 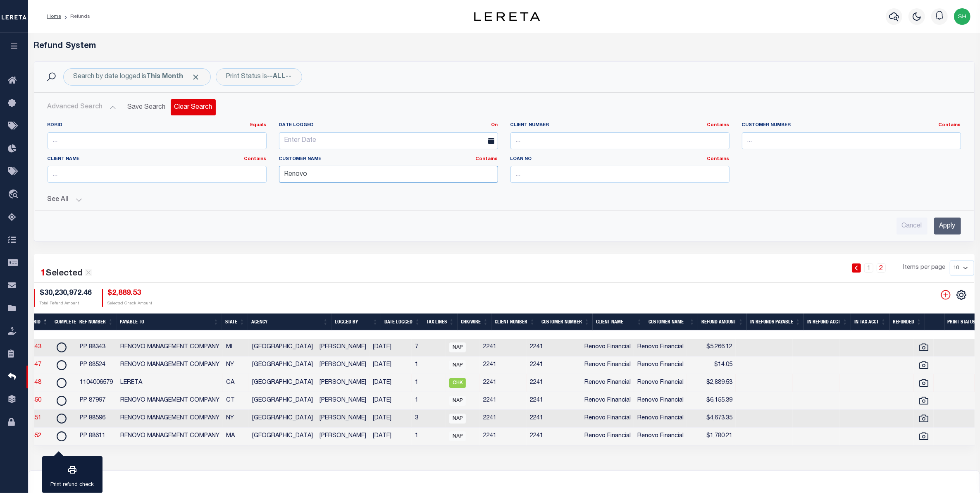 What do you see at coordinates (881, 268) in the screenshot?
I see `a: 2` at bounding box center [881, 268].